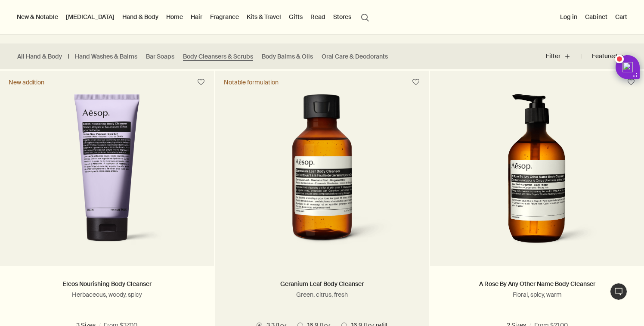  Describe the element at coordinates (537, 174) in the screenshot. I see `img: A Rose By Any Other Name Body Cleanser with pump` at that location.